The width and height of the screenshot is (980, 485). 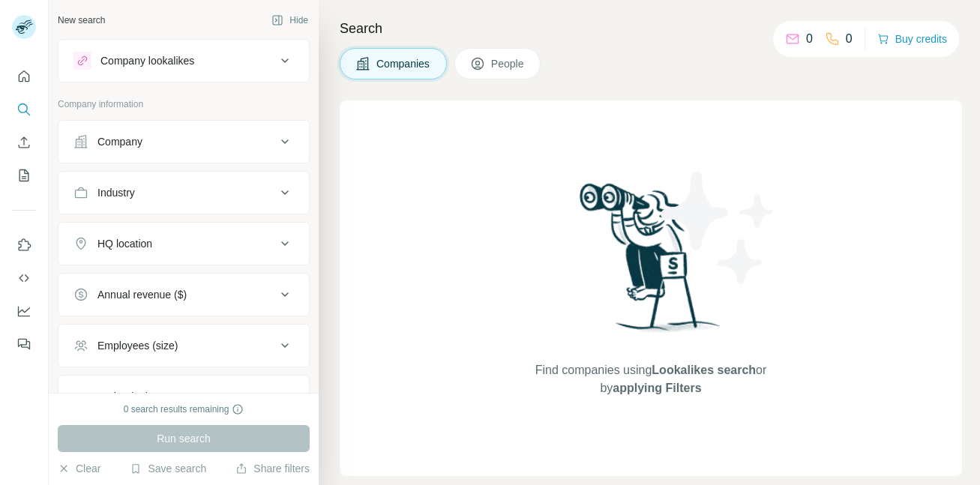 I want to click on h4: Search, so click(x=651, y=29).